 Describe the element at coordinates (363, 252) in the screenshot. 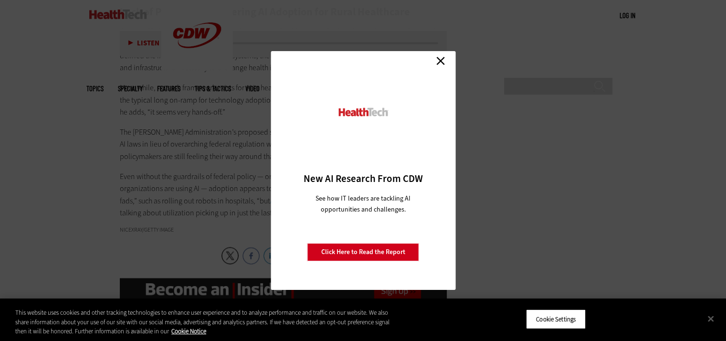

I see `a: Click Here to Read the Report` at that location.